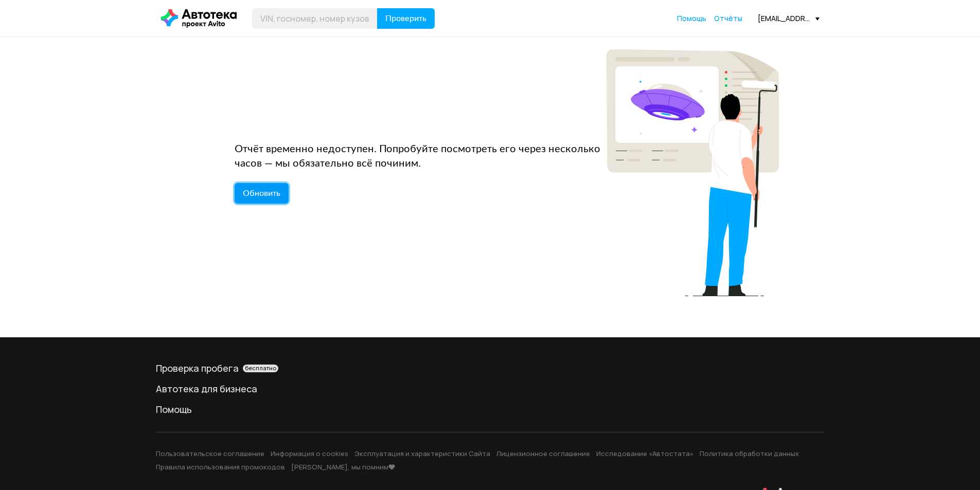 This screenshot has height=490, width=980. What do you see at coordinates (261, 193) in the screenshot?
I see `button: Обновить` at bounding box center [261, 193].